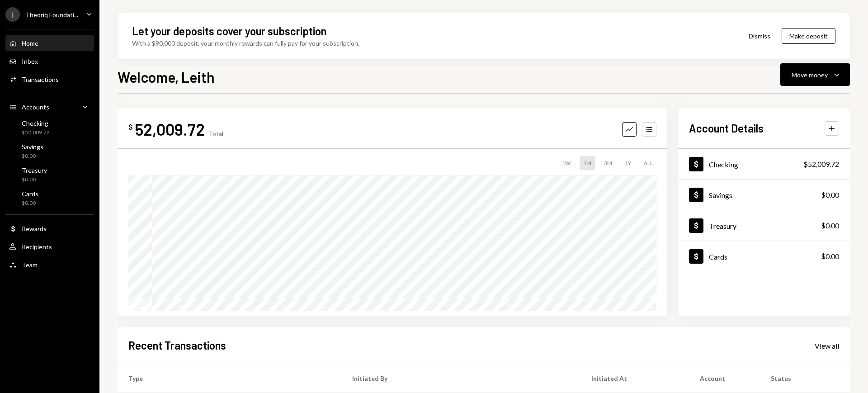 The width and height of the screenshot is (868, 393). Describe the element at coordinates (229, 378) in the screenshot. I see `th: Type` at that location.